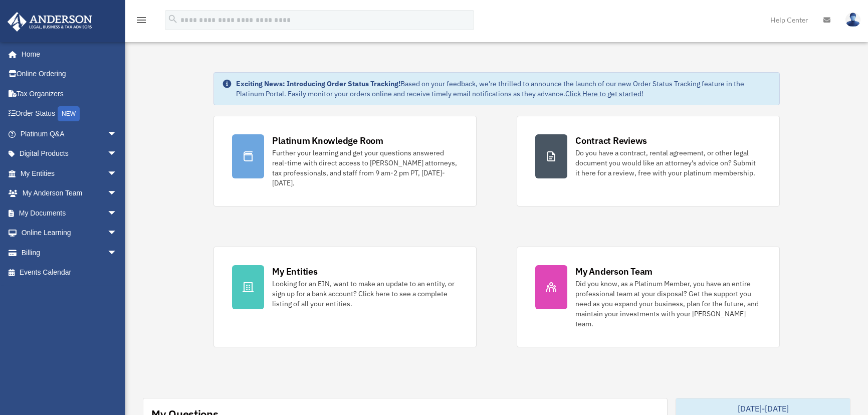 Image resolution: width=868 pixels, height=415 pixels. I want to click on div: Platinum Knowledge Room, so click(328, 140).